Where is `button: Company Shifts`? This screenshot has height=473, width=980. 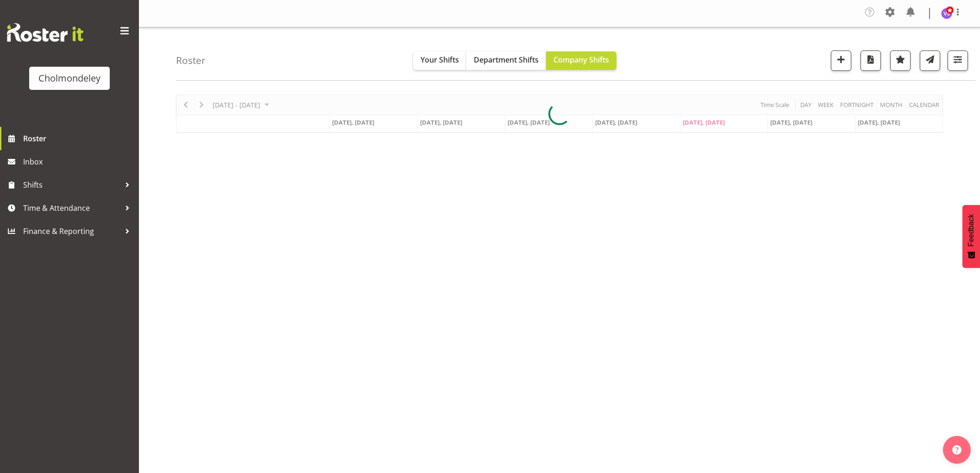
button: Company Shifts is located at coordinates (581, 61).